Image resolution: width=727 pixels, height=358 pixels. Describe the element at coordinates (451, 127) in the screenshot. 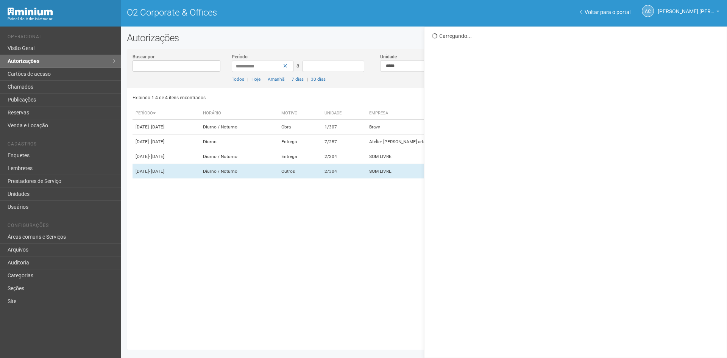

I see `td: Bravy` at that location.